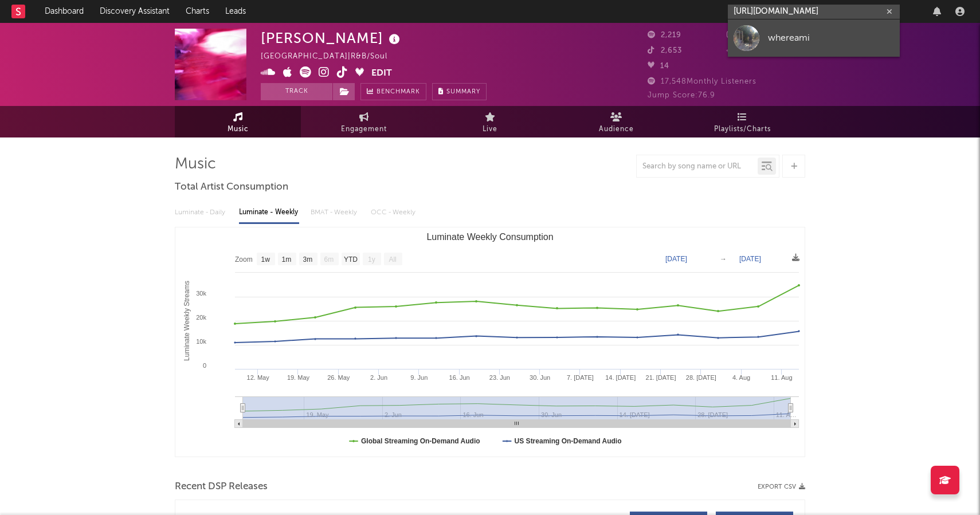  I want to click on a: Benchmark, so click(393, 92).